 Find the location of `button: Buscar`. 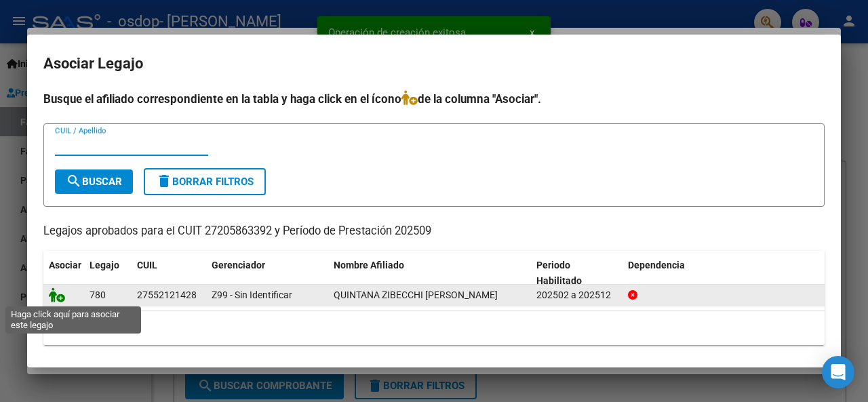

button: Buscar is located at coordinates (94, 182).